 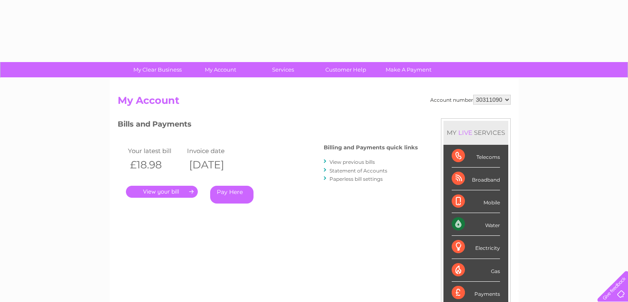 What do you see at coordinates (232, 194) in the screenshot?
I see `a: Pay Here` at bounding box center [232, 194].